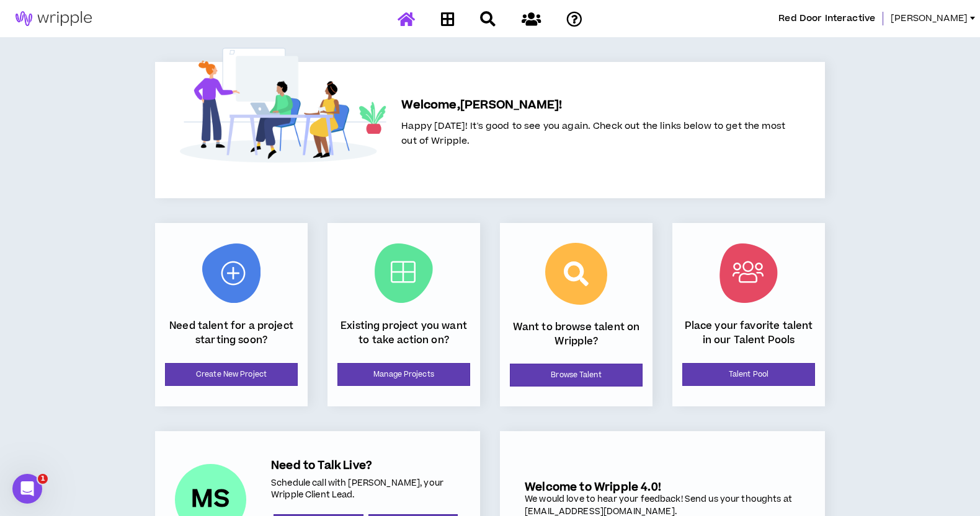  Describe the element at coordinates (404, 333) in the screenshot. I see `p: Existing project you want to take action on?` at that location.